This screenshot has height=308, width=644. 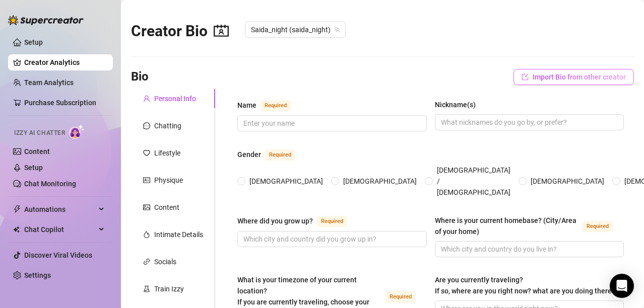 What do you see at coordinates (146, 208) in the screenshot?
I see `span: picture` at bounding box center [146, 208].